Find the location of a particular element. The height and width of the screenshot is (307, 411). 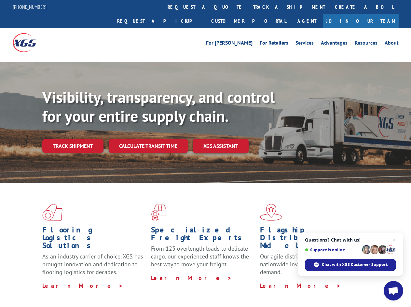

img: xgs-icon-total-supply-chain-intelligence-red is located at coordinates (52, 212).